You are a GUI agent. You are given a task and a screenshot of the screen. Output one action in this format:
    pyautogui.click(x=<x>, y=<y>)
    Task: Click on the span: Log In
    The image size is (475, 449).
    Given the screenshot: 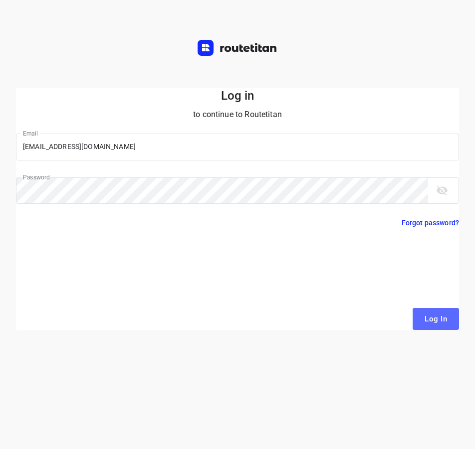 What is the action you would take?
    pyautogui.click(x=435, y=319)
    